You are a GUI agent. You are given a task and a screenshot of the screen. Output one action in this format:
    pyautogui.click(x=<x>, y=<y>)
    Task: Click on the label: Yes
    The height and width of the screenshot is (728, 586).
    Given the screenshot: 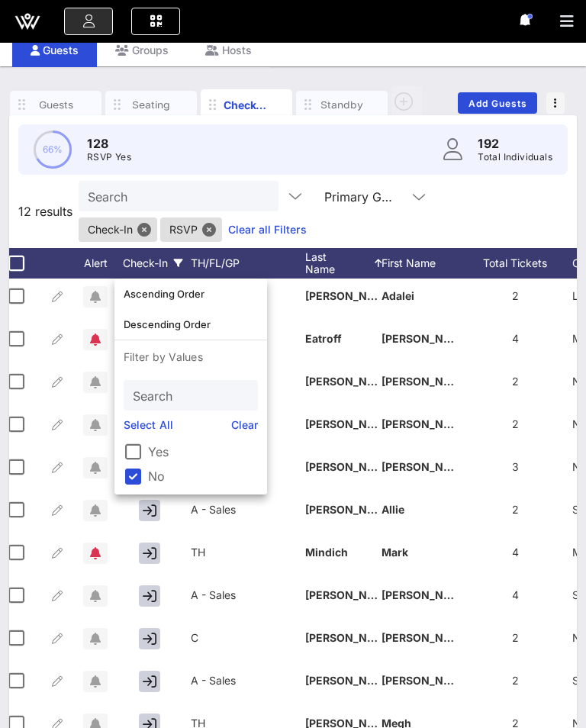 What is the action you would take?
    pyautogui.click(x=203, y=452)
    